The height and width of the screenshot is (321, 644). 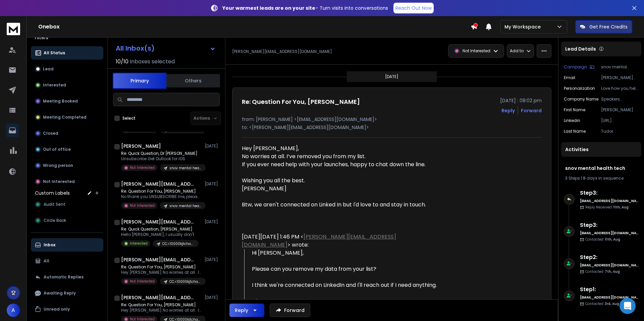 What do you see at coordinates (14, 29) in the screenshot?
I see `img: logo` at bounding box center [14, 29].